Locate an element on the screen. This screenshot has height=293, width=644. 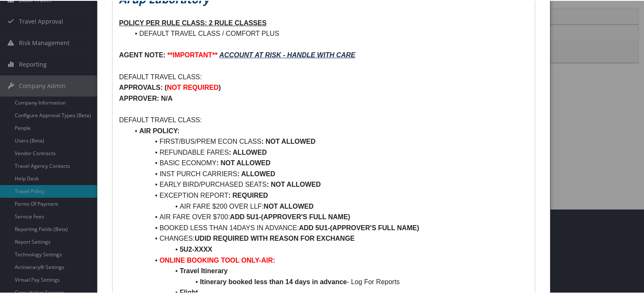
li: AIR FARE $200 OVER LLF: is located at coordinates (328, 206).